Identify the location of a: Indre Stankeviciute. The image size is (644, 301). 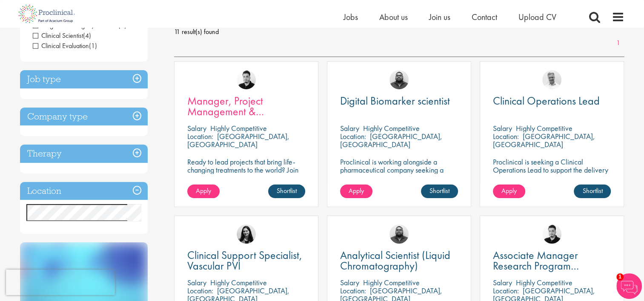
(246, 234).